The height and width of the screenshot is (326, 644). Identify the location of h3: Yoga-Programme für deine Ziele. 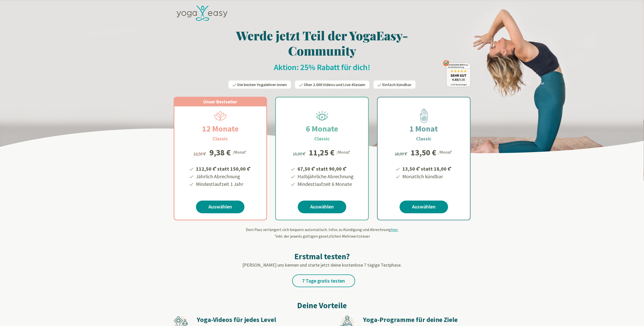
(417, 320).